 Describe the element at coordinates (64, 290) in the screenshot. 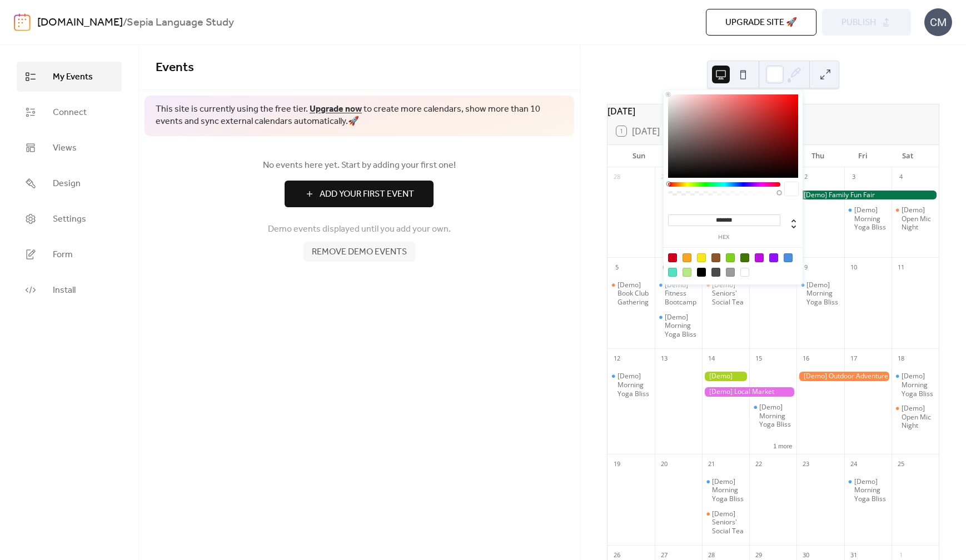

I see `span: Install` at that location.